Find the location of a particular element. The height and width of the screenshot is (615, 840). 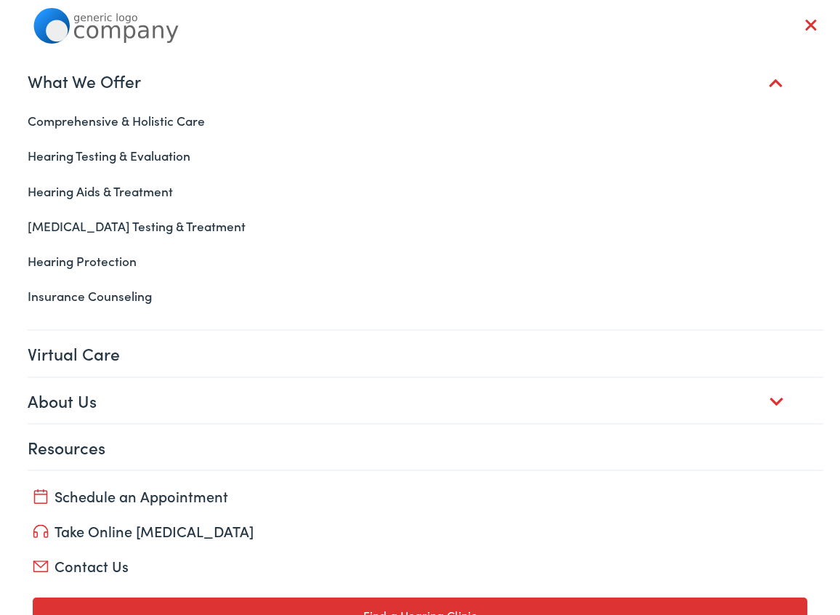

a: Hearing Aids & Treatment is located at coordinates (420, 191).